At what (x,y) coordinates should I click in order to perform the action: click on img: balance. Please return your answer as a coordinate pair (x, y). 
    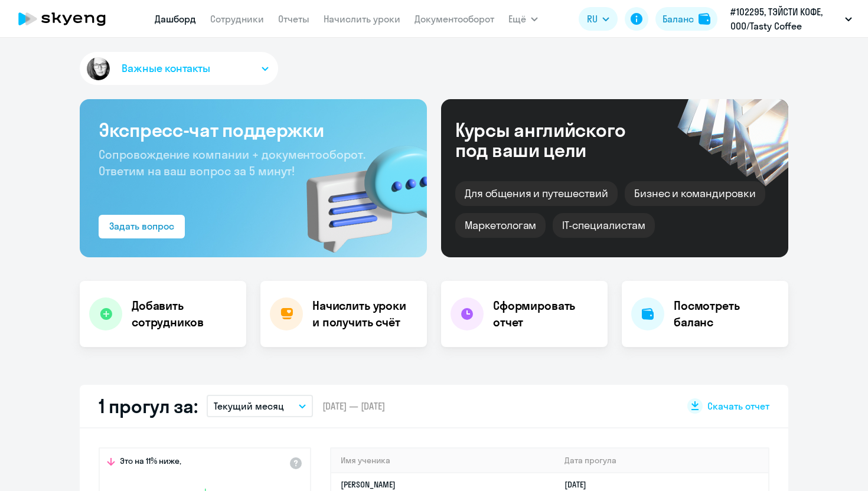
    Looking at the image, I should click on (705, 19).